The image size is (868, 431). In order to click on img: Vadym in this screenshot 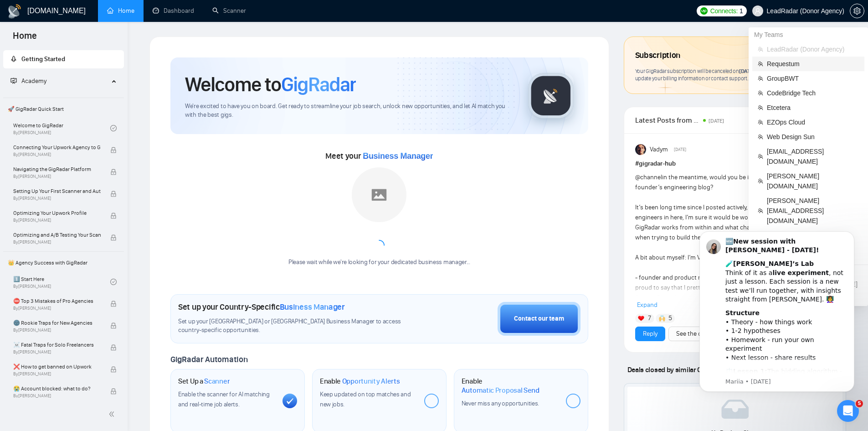, I will do `click(641, 149)`.